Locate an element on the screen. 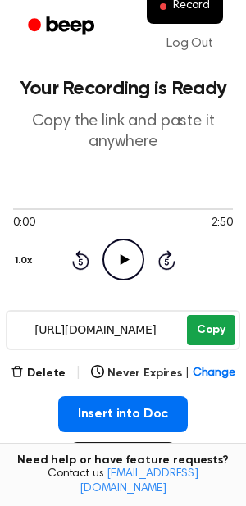 Image resolution: width=246 pixels, height=506 pixels. button: Copy is located at coordinates (211, 330).